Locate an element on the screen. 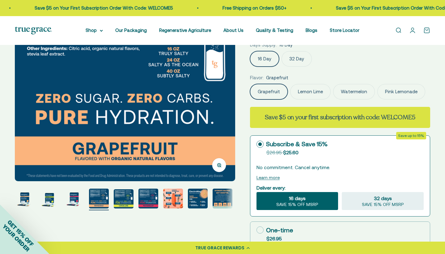 The width and height of the screenshot is (445, 254). span: GET 15% OFF is located at coordinates (20, 233).